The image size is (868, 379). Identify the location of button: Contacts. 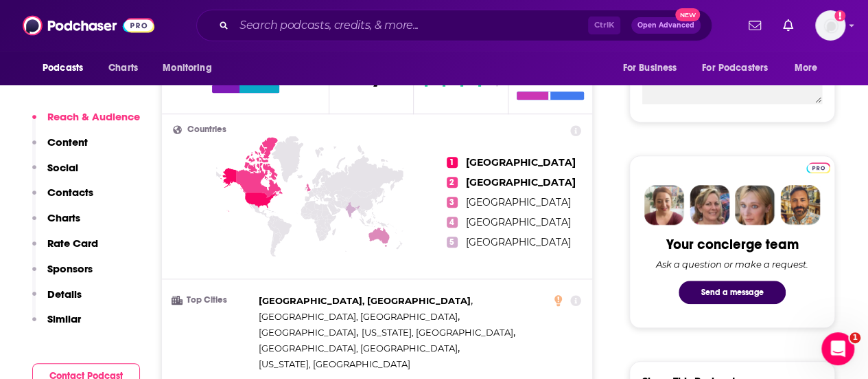
(63, 198).